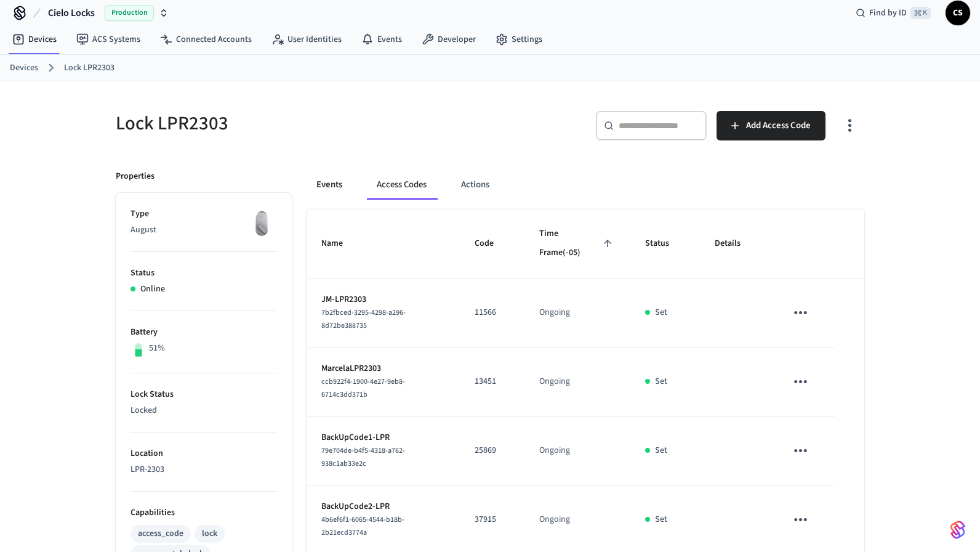  I want to click on span: Details, so click(735, 244).